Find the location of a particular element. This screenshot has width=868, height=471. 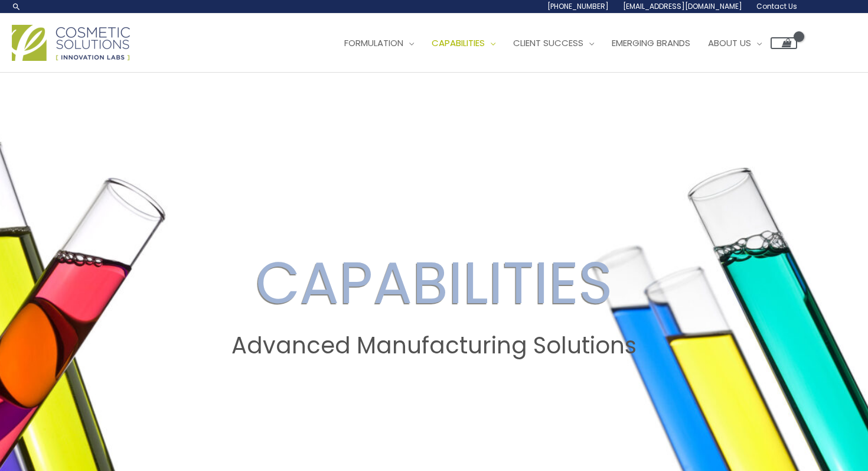

a: About Us is located at coordinates (735, 43).